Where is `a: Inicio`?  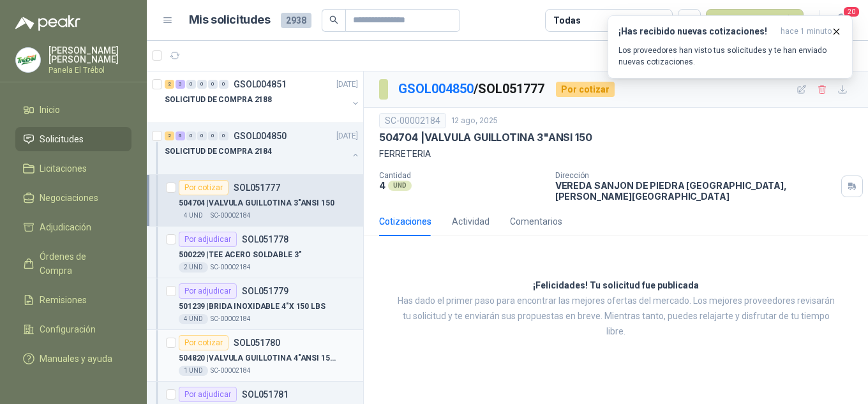 a: Inicio is located at coordinates (74, 110).